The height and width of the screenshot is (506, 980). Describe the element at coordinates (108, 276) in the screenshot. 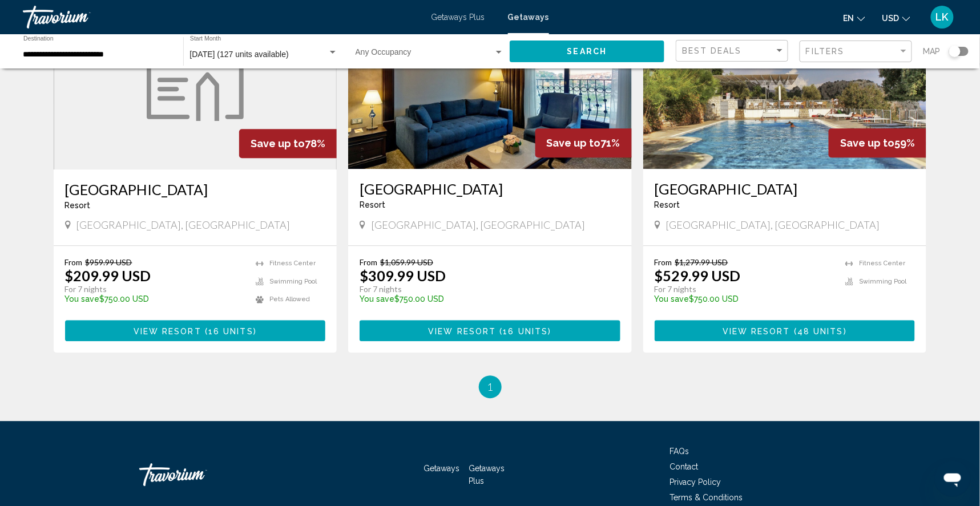

I see `p: $209.99 USD` at that location.